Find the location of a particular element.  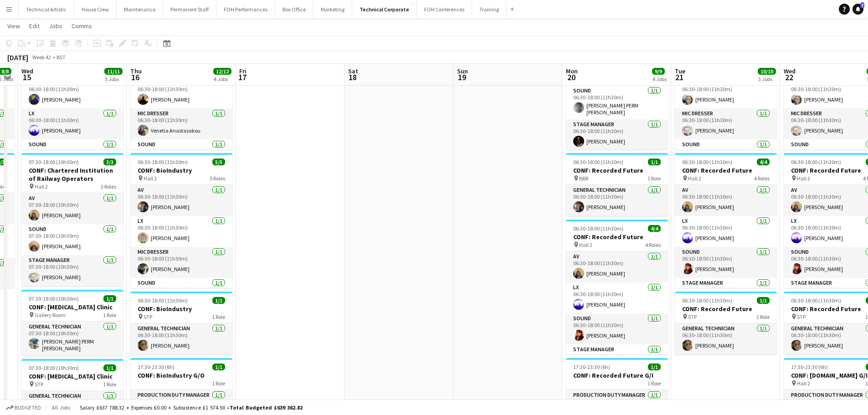

span: Budgeted is located at coordinates (28, 408).